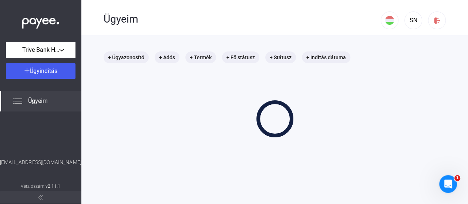  I want to click on button: logout-red, so click(437, 20).